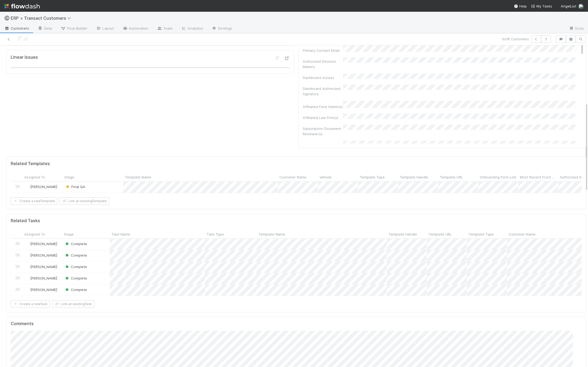 The width and height of the screenshot is (588, 367). Describe the element at coordinates (323, 91) in the screenshot. I see `div: Dashboard Authorized Signatory` at that location.